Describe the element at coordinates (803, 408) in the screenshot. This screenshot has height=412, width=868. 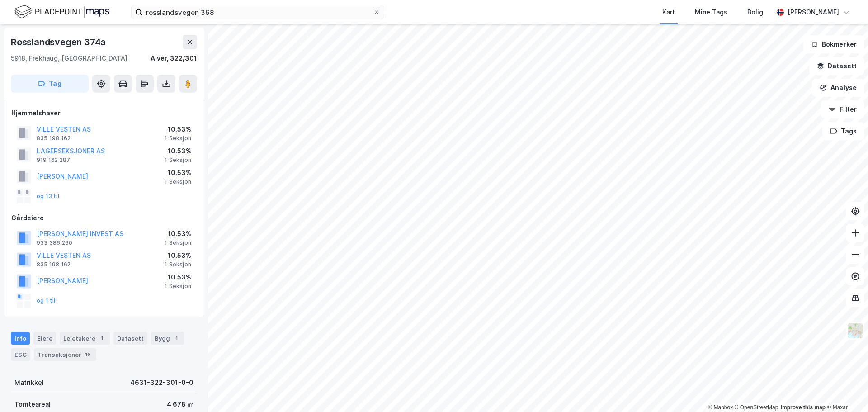
I see `a: Improve this map` at that location.